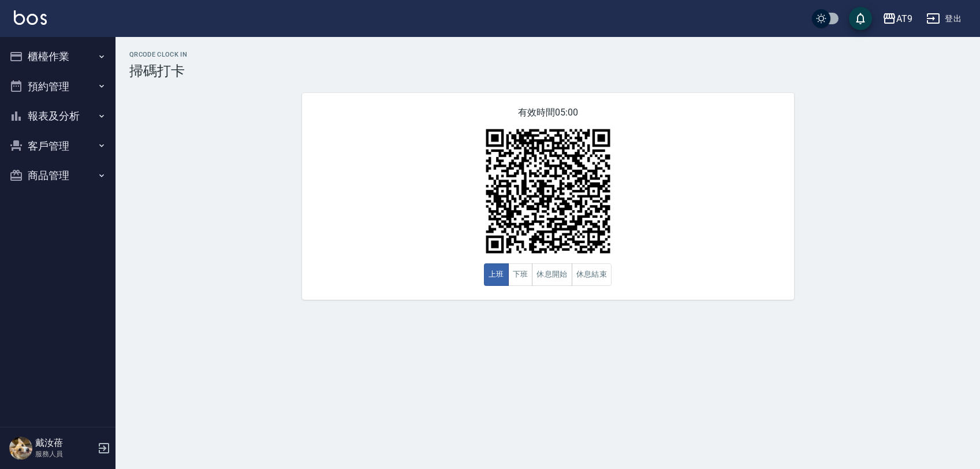 The image size is (980, 469). I want to click on button: 下班, so click(521, 275).